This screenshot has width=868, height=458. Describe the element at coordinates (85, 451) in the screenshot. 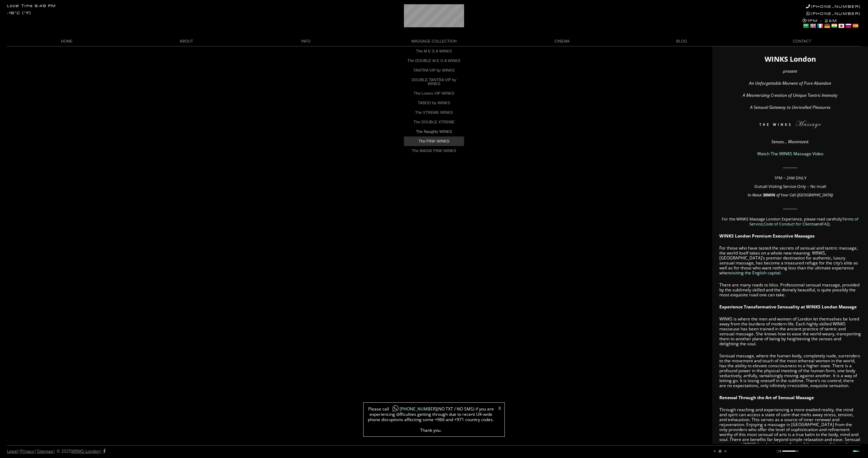

I see `a: WINKS London` at that location.